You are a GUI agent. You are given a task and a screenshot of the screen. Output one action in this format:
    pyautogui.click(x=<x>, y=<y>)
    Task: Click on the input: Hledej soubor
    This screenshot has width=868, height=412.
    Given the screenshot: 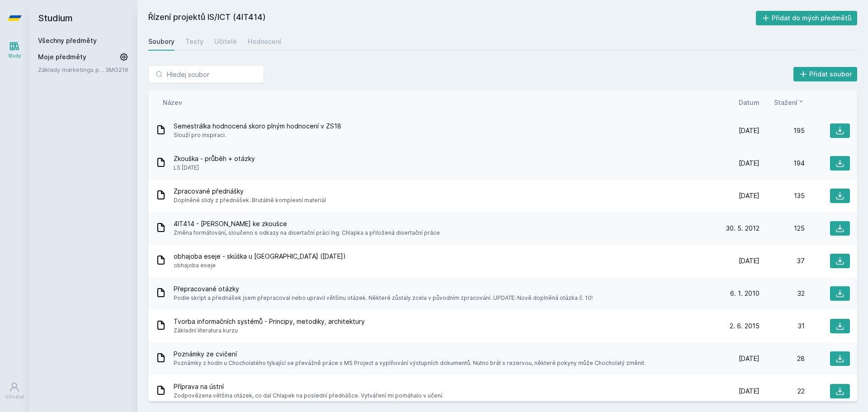 What is the action you would take?
    pyautogui.click(x=206, y=74)
    